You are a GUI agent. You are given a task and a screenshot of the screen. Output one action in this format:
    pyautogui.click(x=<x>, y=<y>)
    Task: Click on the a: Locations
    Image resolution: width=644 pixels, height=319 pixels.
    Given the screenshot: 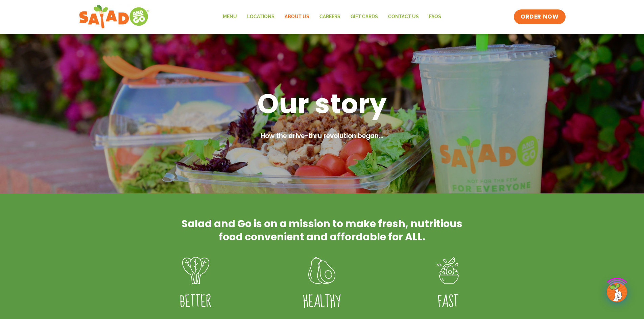 What is the action you would take?
    pyautogui.click(x=261, y=17)
    